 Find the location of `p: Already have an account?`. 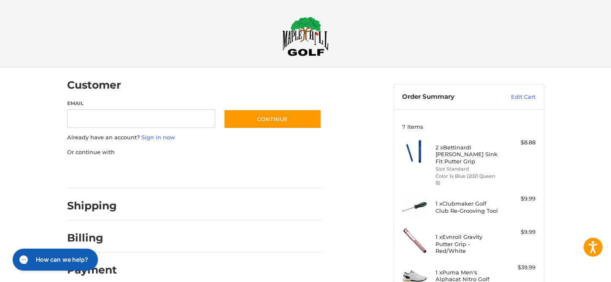

p: Already have an account? is located at coordinates (194, 137).